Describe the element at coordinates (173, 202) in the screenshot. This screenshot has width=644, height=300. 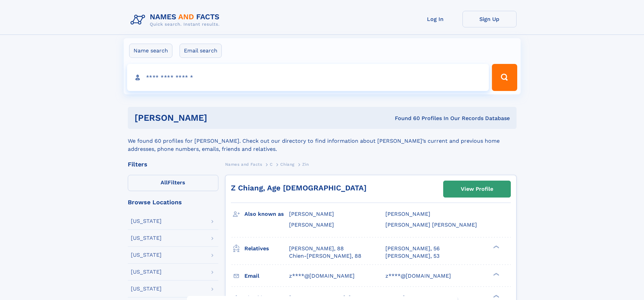
I see `div: Browse Locations` at that location.